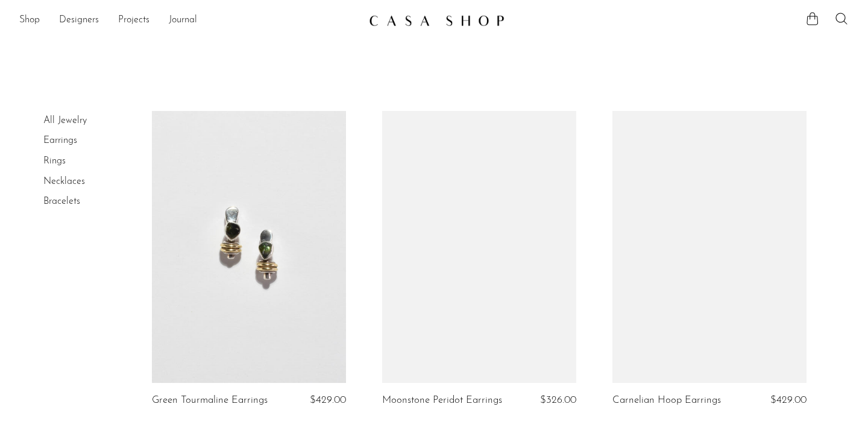  What do you see at coordinates (30, 21) in the screenshot?
I see `a: Shop` at bounding box center [30, 21].